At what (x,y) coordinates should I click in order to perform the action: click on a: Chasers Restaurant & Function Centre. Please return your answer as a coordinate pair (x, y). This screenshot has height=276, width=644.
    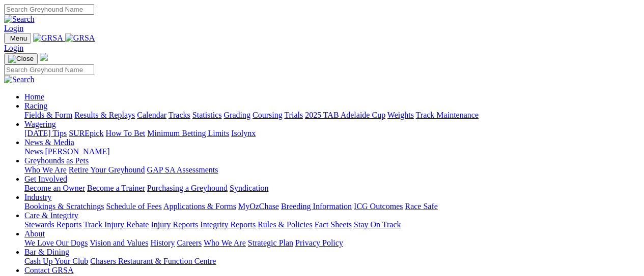
    Looking at the image, I should click on (152, 262).